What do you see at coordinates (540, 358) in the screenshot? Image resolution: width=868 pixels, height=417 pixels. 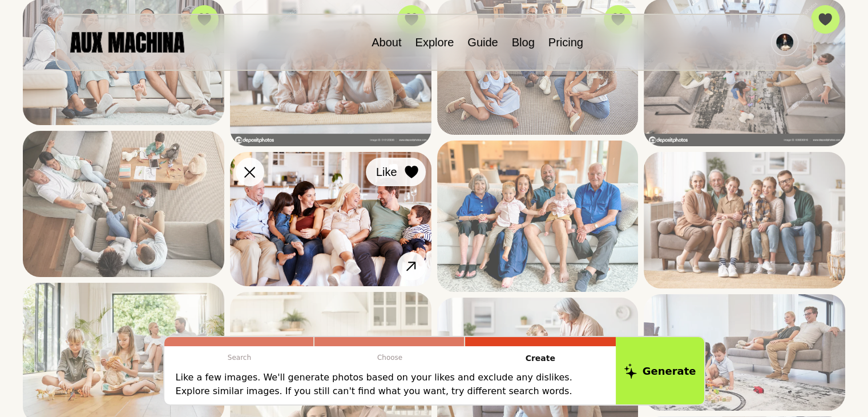 I see `p: Create` at bounding box center [540, 358].